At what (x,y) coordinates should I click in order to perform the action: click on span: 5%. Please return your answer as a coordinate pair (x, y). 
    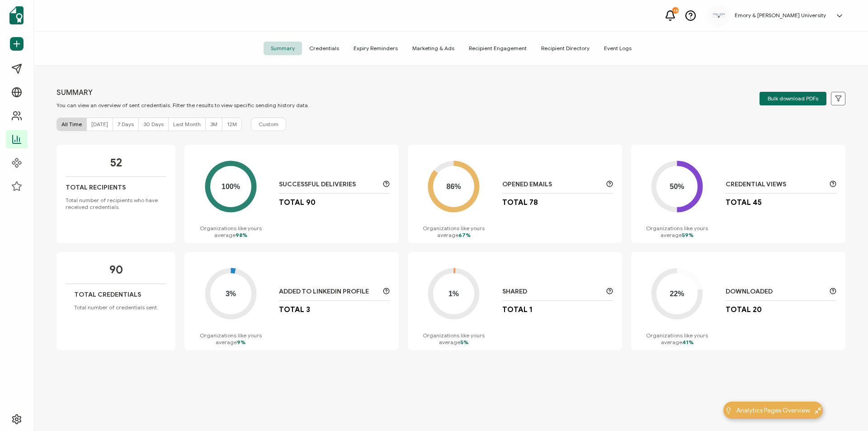
    Looking at the image, I should click on (465, 342).